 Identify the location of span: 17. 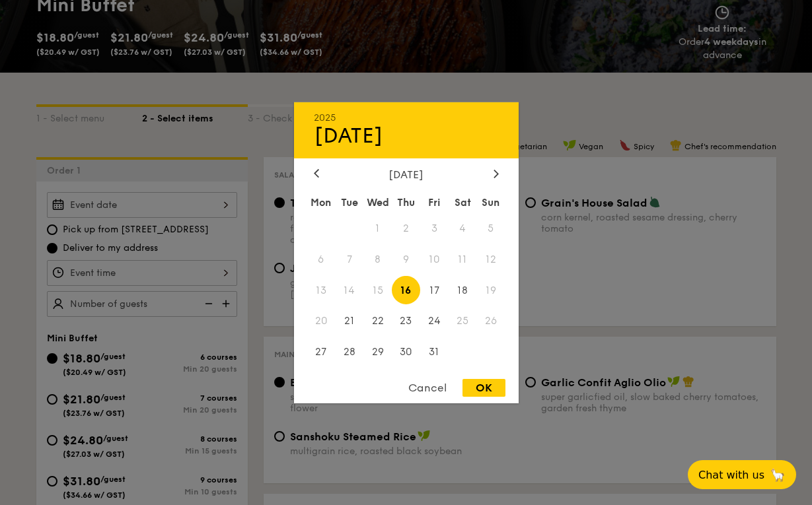
(434, 290).